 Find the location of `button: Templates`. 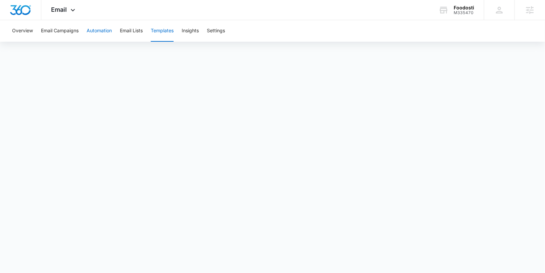

button: Templates is located at coordinates (162, 31).